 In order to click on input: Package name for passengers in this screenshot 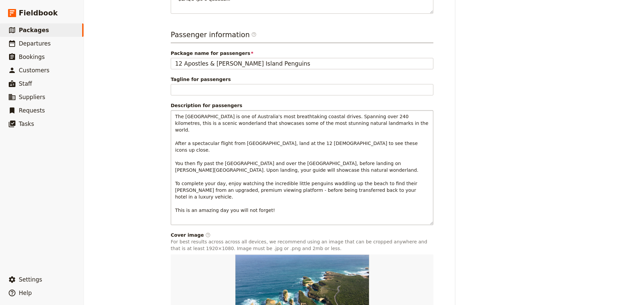, I will do `click(302, 64)`.